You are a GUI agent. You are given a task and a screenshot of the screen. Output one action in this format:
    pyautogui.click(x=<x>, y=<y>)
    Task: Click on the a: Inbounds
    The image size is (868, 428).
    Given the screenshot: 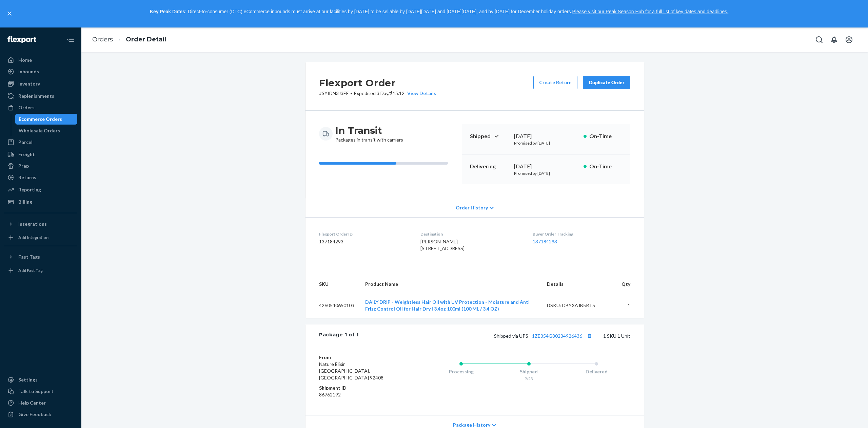 What is the action you would take?
    pyautogui.click(x=40, y=72)
    